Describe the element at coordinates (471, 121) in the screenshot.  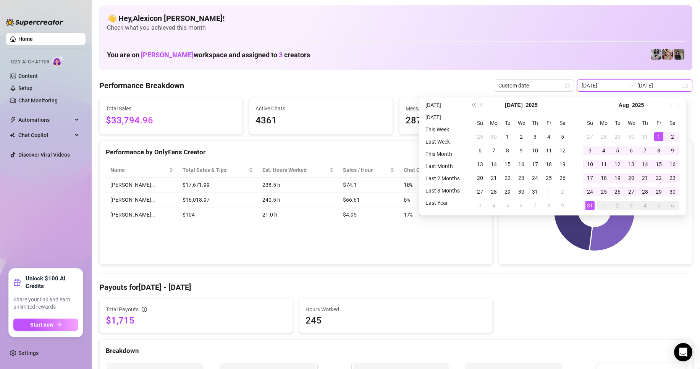
I see `span: 28770` at that location.